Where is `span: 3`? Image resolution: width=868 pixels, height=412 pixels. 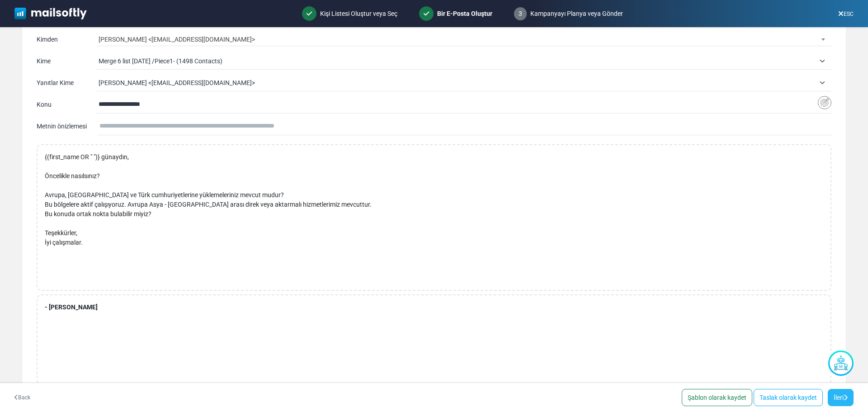 span: 3 is located at coordinates (521, 13).